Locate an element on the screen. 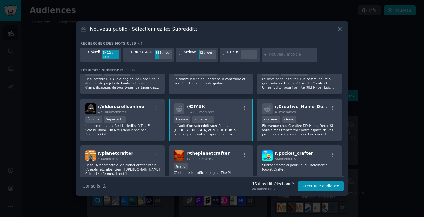  span: r/ elderscrollsonline is located at coordinates (121, 106).